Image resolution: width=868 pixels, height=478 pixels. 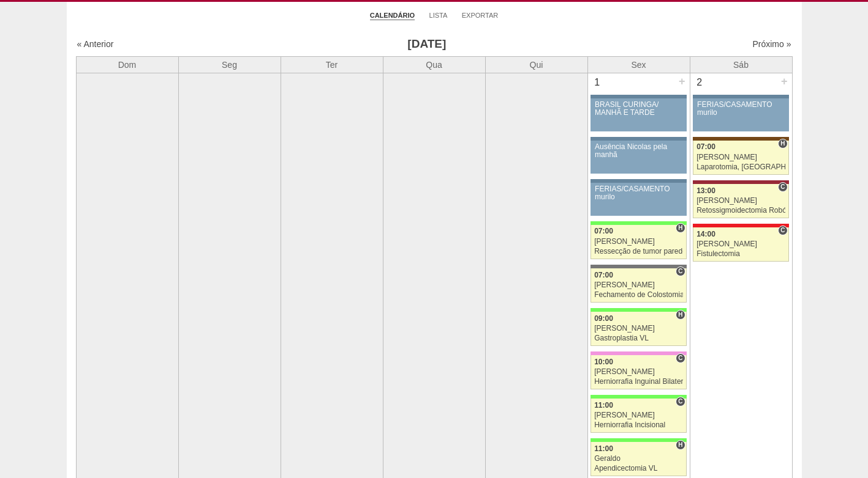 I want to click on div: Herniorrafia Incisional, so click(x=638, y=425).